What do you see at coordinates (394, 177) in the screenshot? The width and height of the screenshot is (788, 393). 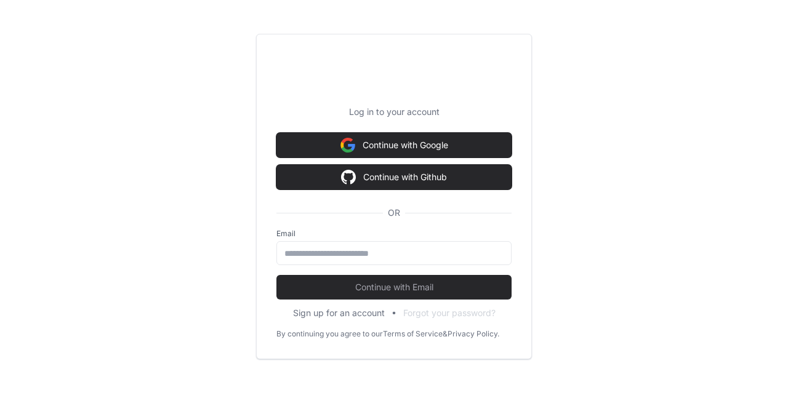 I see `button: Continue with Github` at bounding box center [394, 177].